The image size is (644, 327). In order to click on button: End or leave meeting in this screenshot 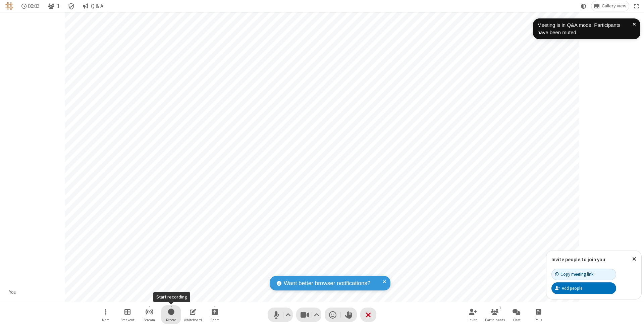, I will do `click(368, 314)`.